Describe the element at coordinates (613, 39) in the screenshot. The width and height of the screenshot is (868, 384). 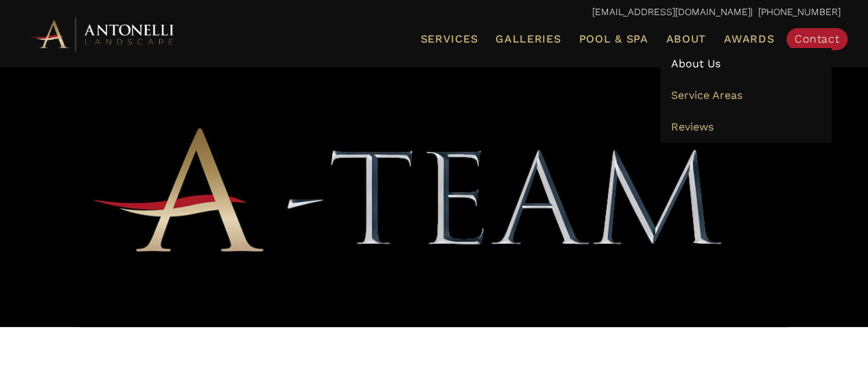
I see `a: Pool & Spa` at that location.